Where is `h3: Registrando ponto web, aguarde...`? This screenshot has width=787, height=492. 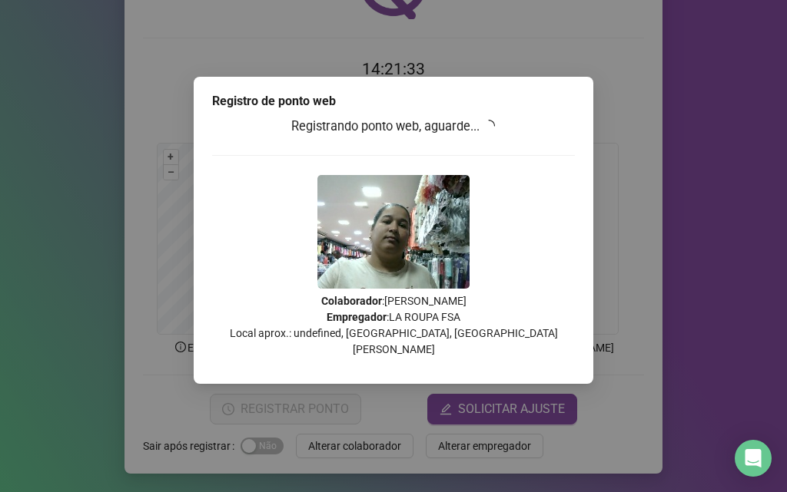
h3: Registrando ponto web, aguarde... is located at coordinates (393, 127).